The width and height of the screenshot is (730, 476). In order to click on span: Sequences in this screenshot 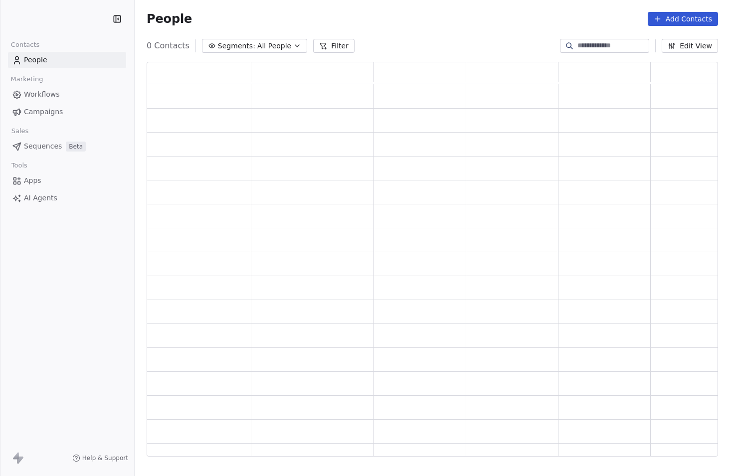, I will do `click(43, 146)`.